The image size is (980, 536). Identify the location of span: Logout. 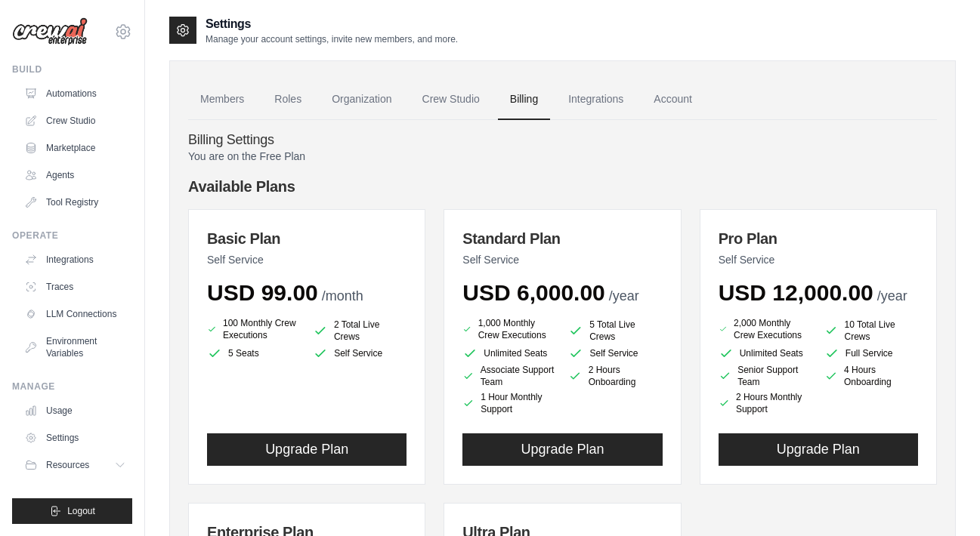
(81, 512).